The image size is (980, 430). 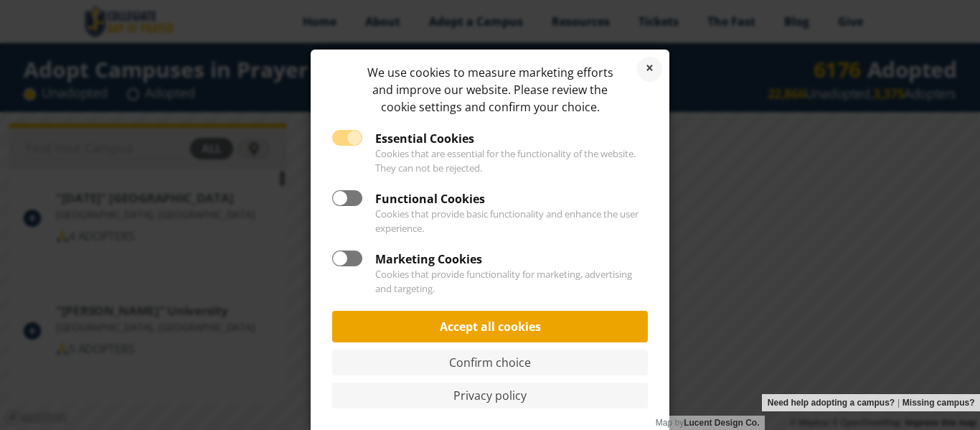 What do you see at coordinates (490, 396) in the screenshot?
I see `a: Privacy policy` at bounding box center [490, 396].